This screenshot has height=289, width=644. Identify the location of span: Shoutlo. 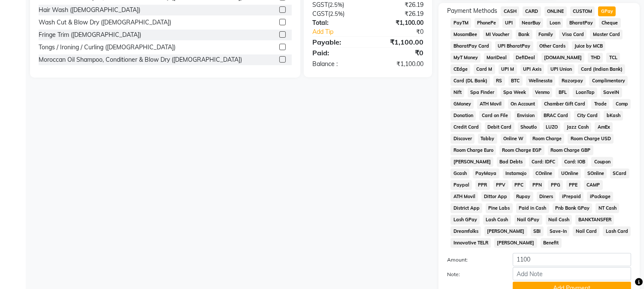
(529, 127).